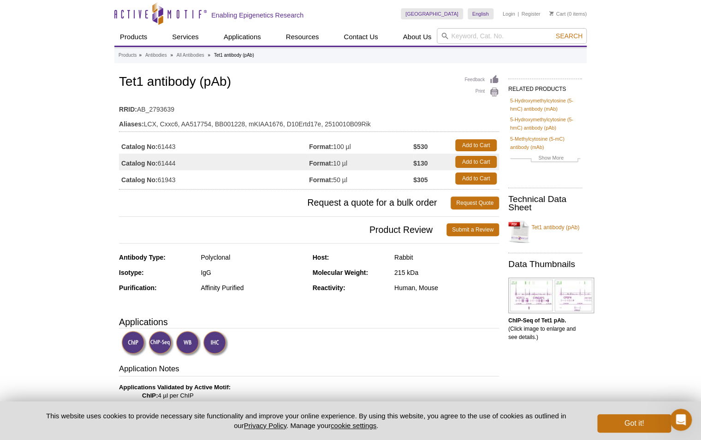 This screenshot has width=701, height=440. What do you see at coordinates (340, 273) in the screenshot?
I see `strong: Molecular Weight:` at bounding box center [340, 273].